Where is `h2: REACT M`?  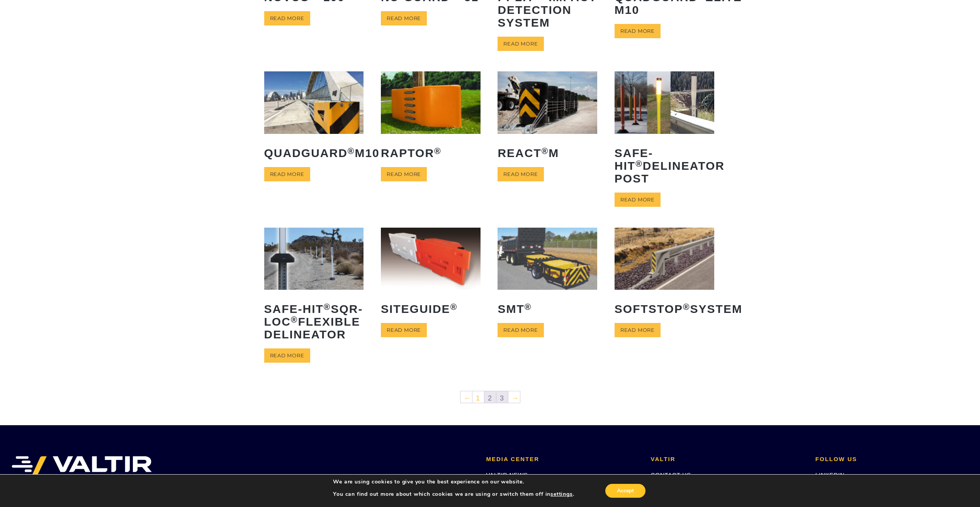 h2: REACT M is located at coordinates (547, 153).